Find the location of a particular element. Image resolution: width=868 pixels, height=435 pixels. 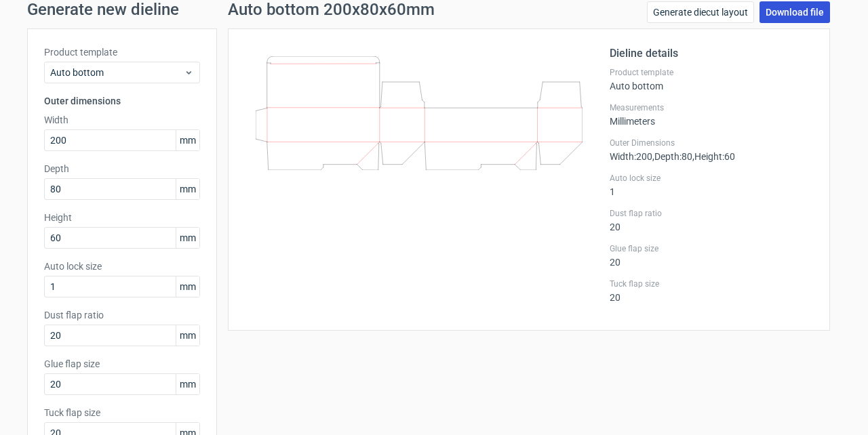

h2: Dieline details is located at coordinates (711, 53).